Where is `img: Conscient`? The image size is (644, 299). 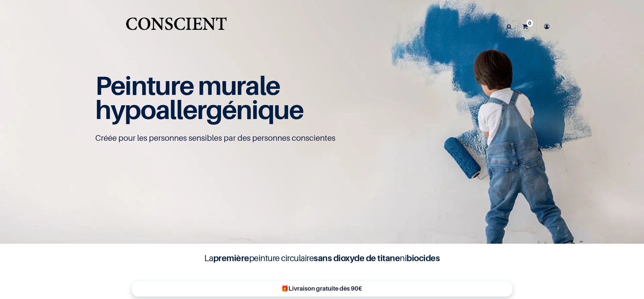
img: Conscient is located at coordinates (176, 26).